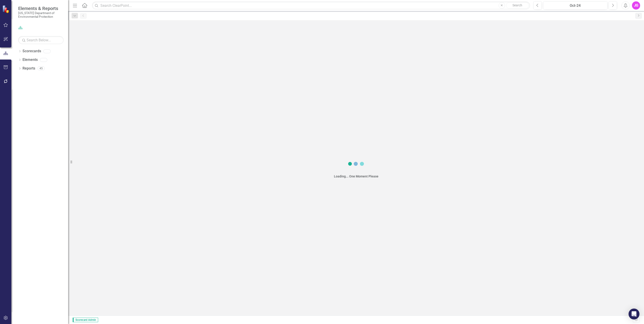  Describe the element at coordinates (517, 6) in the screenshot. I see `button: Search` at that location.